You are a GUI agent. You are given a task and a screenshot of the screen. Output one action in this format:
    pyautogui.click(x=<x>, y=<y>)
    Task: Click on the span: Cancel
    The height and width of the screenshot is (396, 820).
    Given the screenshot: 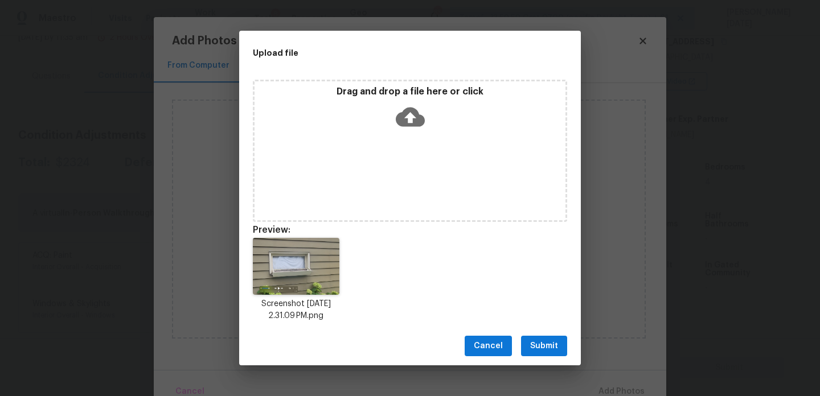 What is the action you would take?
    pyautogui.click(x=488, y=346)
    